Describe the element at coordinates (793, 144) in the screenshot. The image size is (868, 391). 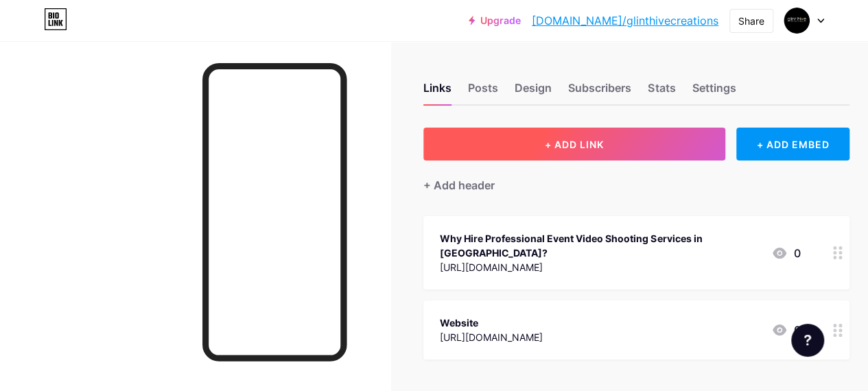
I see `div: + ADD EMBED` at that location.